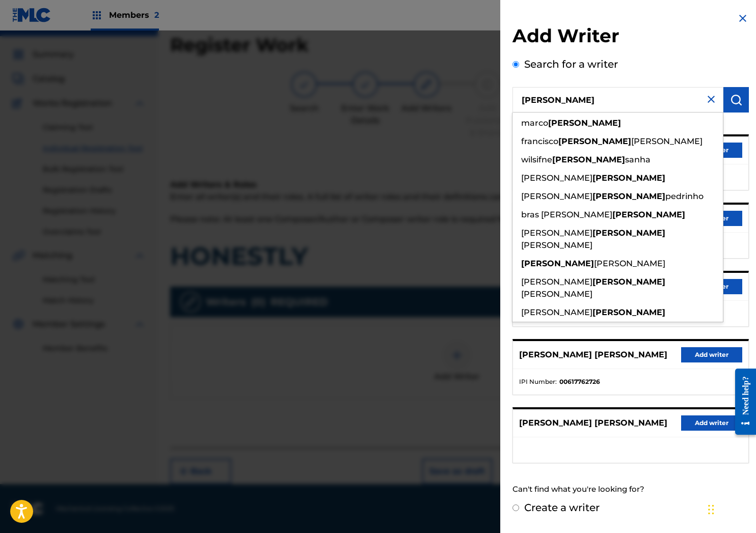 This screenshot has width=756, height=533. Describe the element at coordinates (711, 509) in the screenshot. I see `div: Drag` at that location.